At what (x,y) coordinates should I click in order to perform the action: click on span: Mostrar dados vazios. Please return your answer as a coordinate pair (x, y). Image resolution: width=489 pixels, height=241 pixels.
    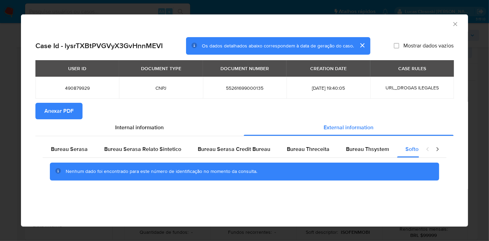
    Looking at the image, I should click on (428, 46).